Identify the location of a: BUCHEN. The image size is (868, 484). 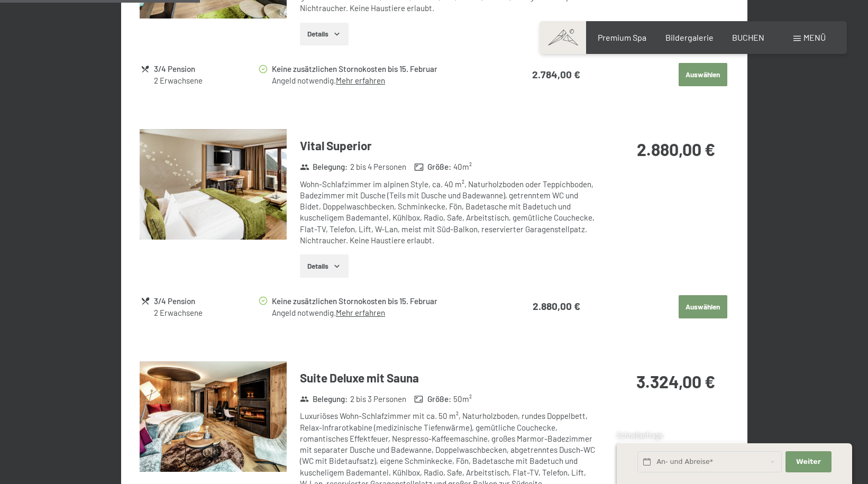
(748, 37).